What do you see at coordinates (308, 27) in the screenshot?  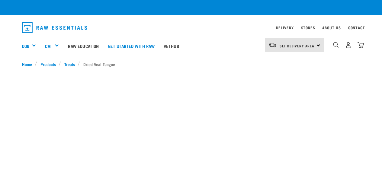 I see `a: Stores` at bounding box center [308, 27].